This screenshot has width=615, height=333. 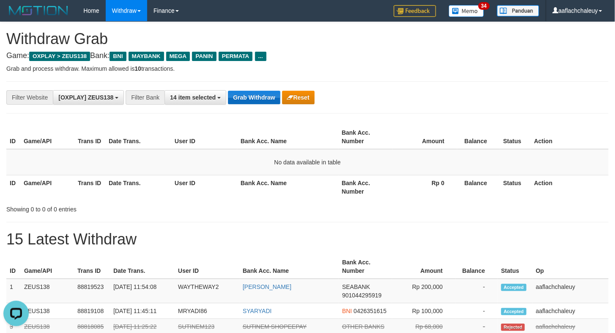 I want to click on span: OTHER BANKS, so click(x=364, y=326).